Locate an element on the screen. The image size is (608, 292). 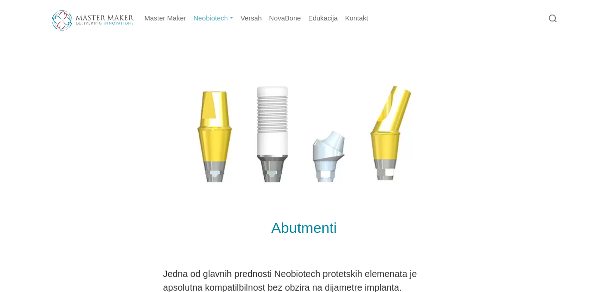
a: Versah is located at coordinates (251, 18).